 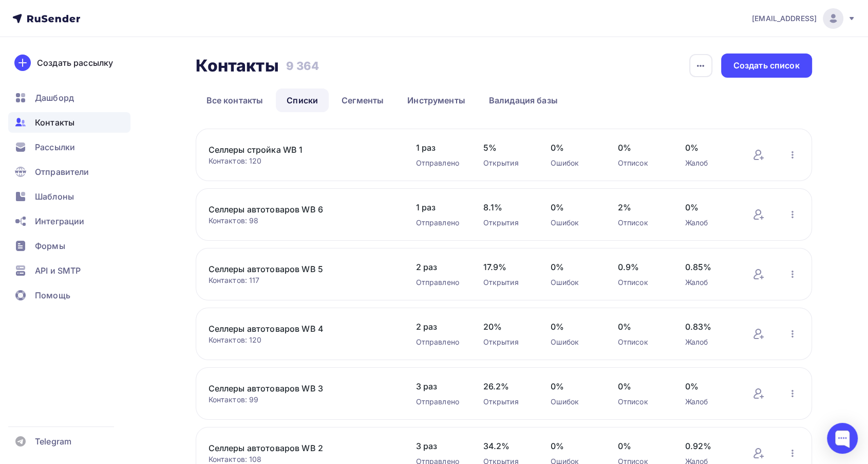 I want to click on div: Контактов: 98, so click(x=302, y=220).